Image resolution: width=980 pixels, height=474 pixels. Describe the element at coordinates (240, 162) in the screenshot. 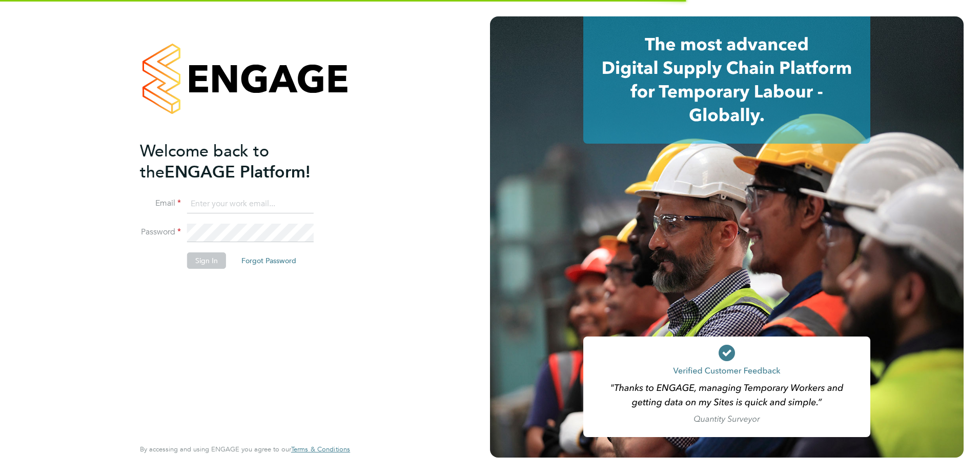

I see `h2: ENGAGE Platform!` at that location.